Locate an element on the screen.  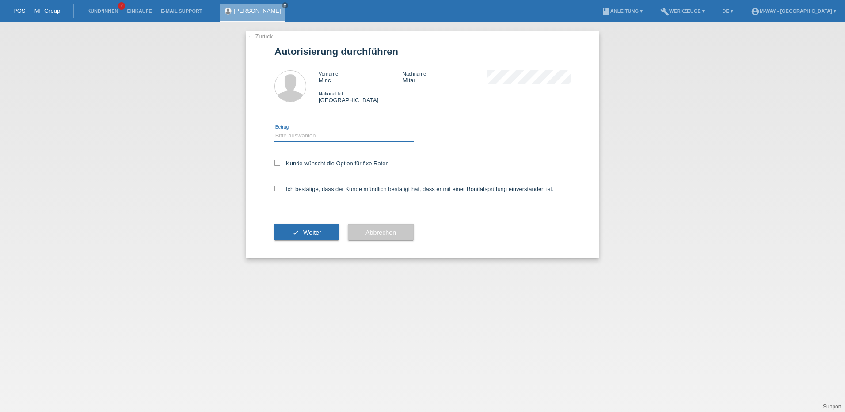
span: Abbrechen is located at coordinates (380, 232).